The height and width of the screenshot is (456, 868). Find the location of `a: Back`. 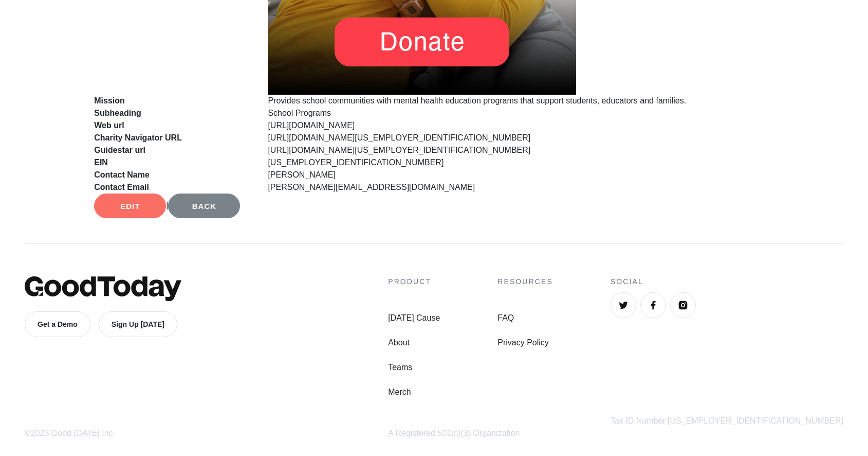

a: Back is located at coordinates (204, 206).